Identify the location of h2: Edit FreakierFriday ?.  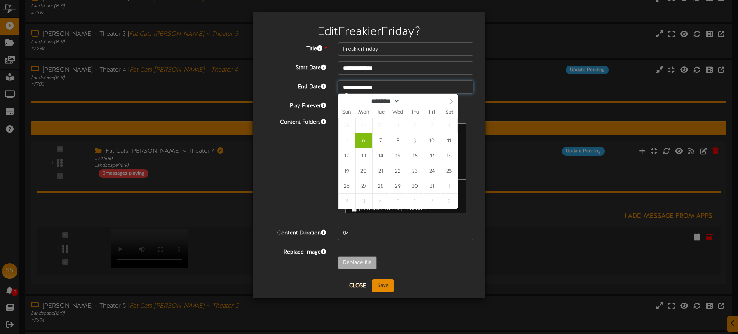
(369, 32).